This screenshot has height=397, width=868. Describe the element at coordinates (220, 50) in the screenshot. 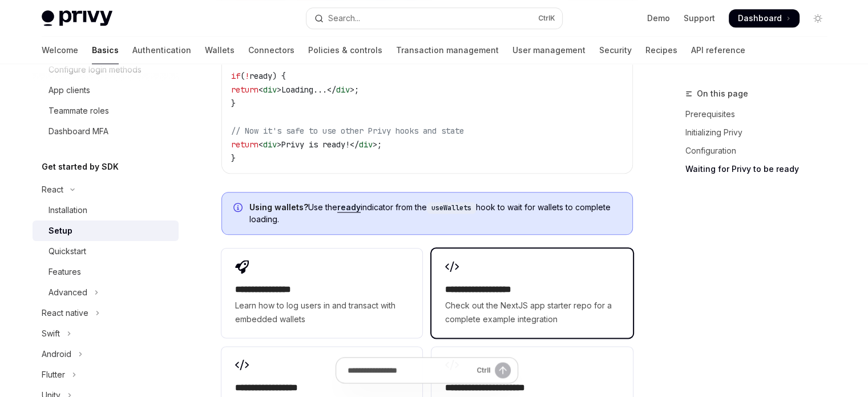

I see `a: Wallets` at that location.